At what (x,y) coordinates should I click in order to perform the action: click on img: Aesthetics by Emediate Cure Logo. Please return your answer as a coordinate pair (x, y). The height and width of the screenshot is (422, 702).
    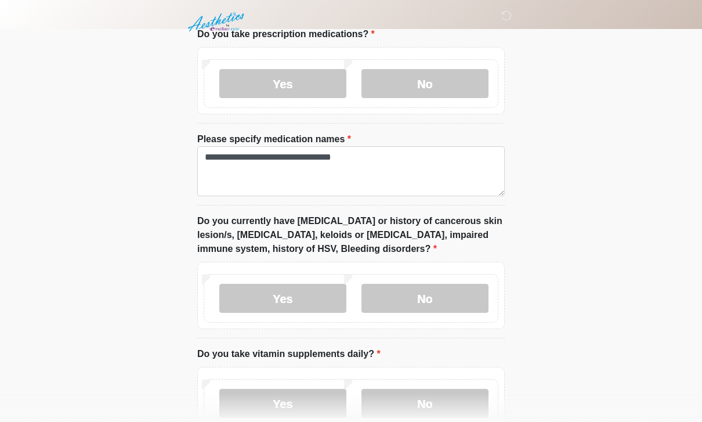
    Looking at the image, I should click on (217, 22).